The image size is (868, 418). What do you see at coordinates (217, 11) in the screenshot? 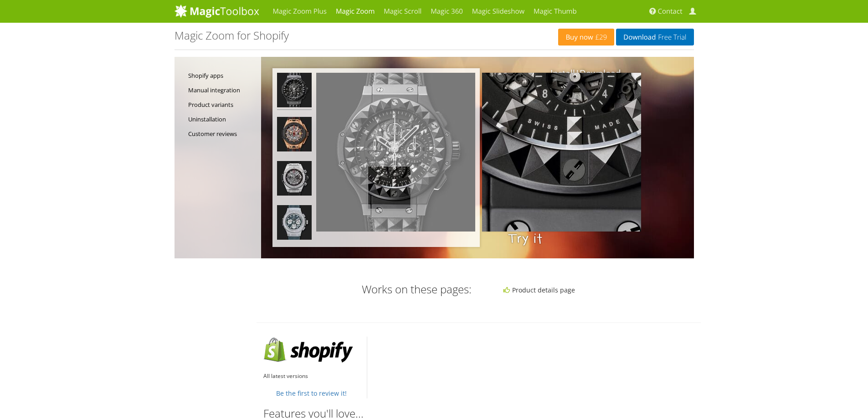
I see `img: MagicToolbox.com - Image tools for your website` at bounding box center [217, 11].